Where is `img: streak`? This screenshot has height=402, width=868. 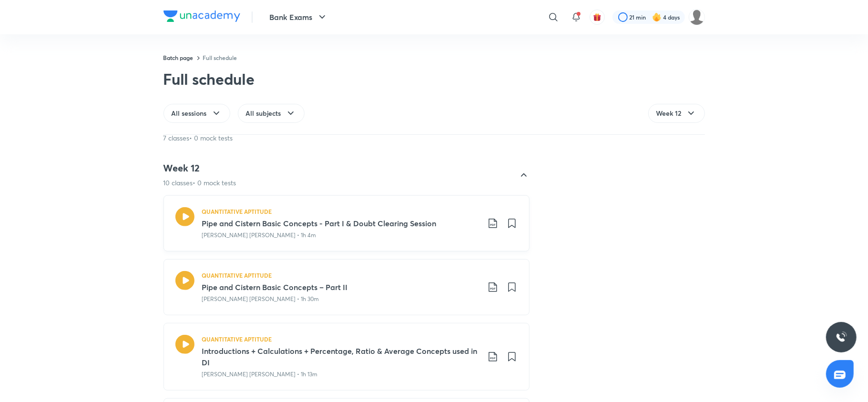
img: streak is located at coordinates (657, 17).